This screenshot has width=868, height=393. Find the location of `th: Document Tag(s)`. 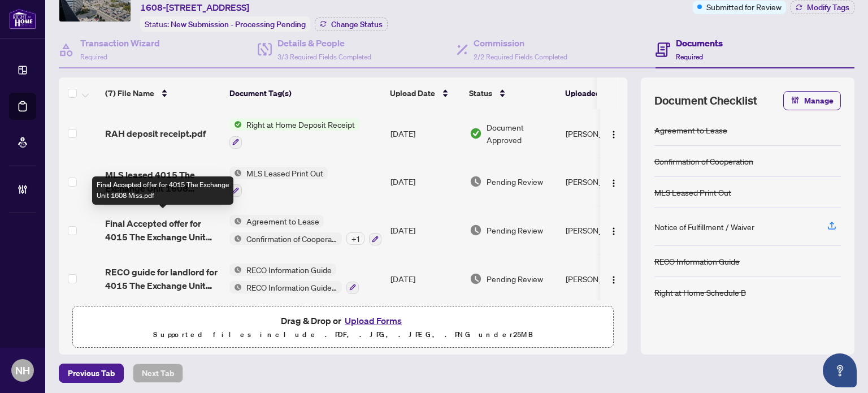

th: Document Tag(s) is located at coordinates (305, 93).